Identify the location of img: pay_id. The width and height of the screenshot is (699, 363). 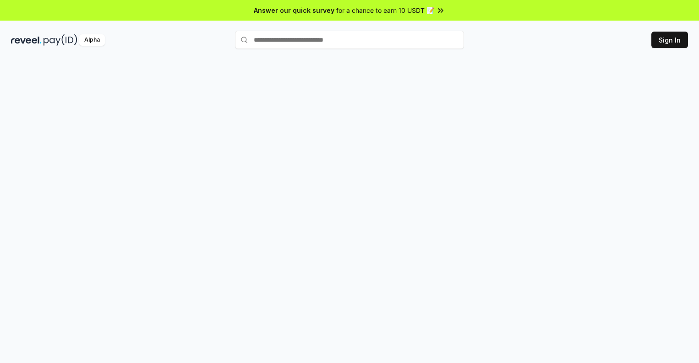
(60, 40).